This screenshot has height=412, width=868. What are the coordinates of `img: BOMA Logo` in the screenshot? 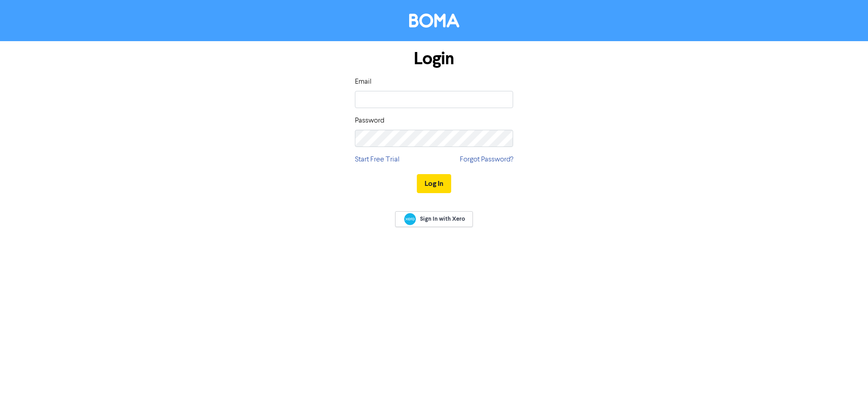 It's located at (434, 20).